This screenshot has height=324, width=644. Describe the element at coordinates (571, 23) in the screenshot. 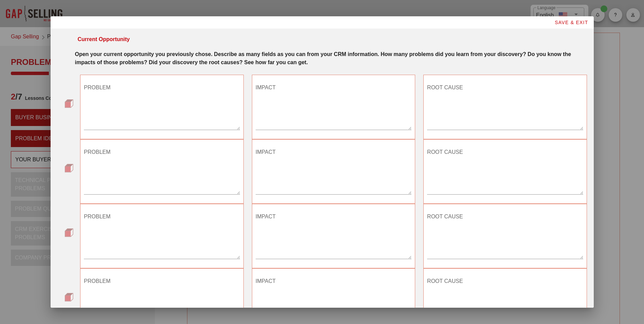

I see `button: SAVE & EXIT` at that location.